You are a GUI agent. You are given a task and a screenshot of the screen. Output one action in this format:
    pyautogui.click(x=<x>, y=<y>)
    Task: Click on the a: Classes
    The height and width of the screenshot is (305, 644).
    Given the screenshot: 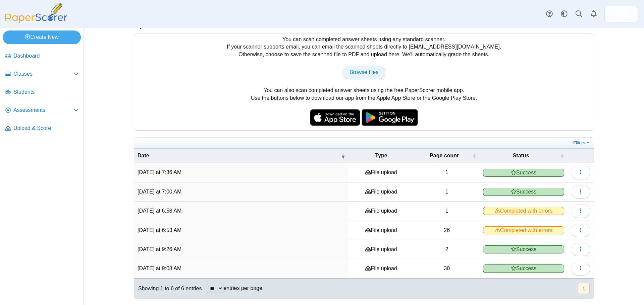 What is the action you would take?
    pyautogui.click(x=42, y=74)
    